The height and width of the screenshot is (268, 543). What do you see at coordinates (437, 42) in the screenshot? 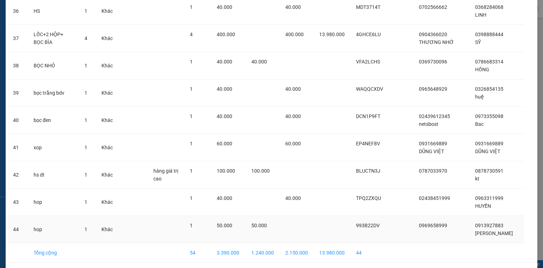
I see `span: THƯƠNG NHỚ` at bounding box center [437, 42].